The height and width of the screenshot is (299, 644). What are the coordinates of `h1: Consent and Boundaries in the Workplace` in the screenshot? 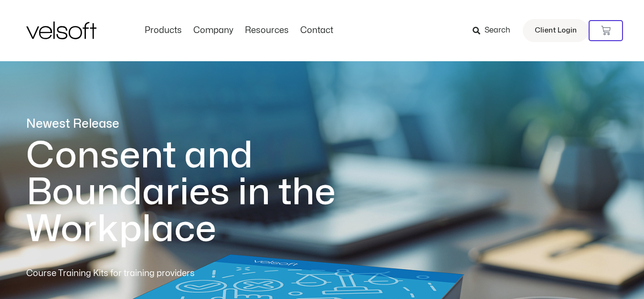 It's located at (201, 192).